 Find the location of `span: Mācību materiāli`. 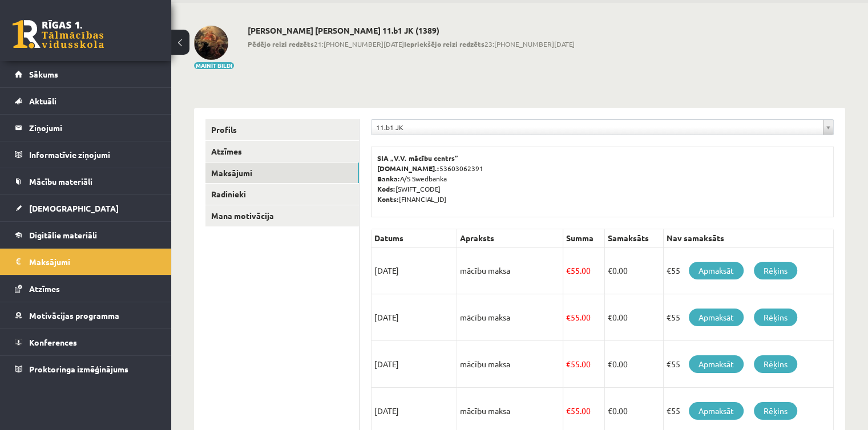

span: Mācību materiāli is located at coordinates (61, 181).